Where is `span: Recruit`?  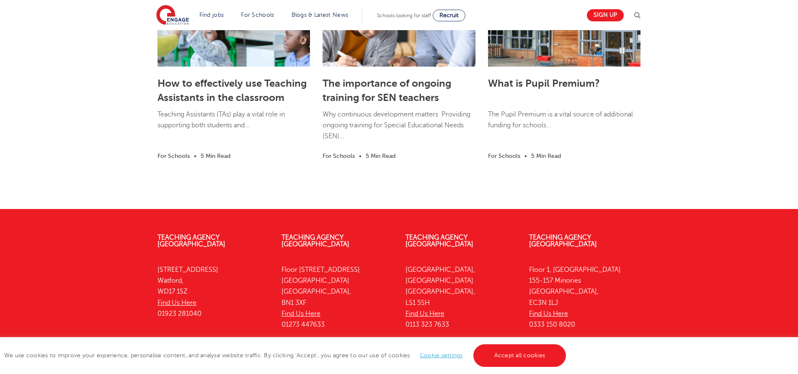 span: Recruit is located at coordinates (449, 15).